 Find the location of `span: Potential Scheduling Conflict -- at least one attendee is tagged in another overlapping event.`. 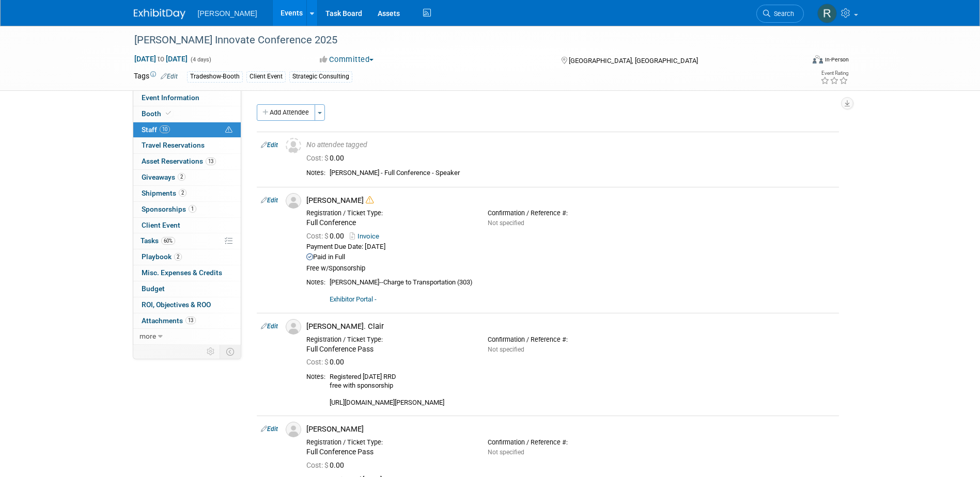

span: Potential Scheduling Conflict -- at least one attendee is tagged in another overlapping event. is located at coordinates (229, 130).